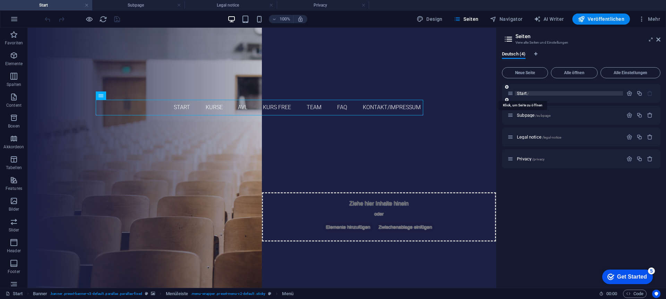 Image resolution: width=666 pixels, height=299 pixels. I want to click on h4: Legal notice, so click(231, 5).